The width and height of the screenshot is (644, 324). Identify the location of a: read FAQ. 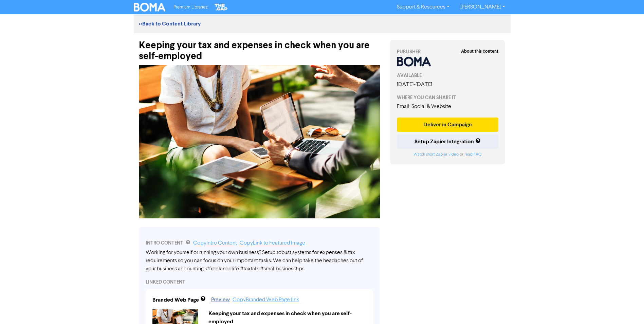
(473, 154).